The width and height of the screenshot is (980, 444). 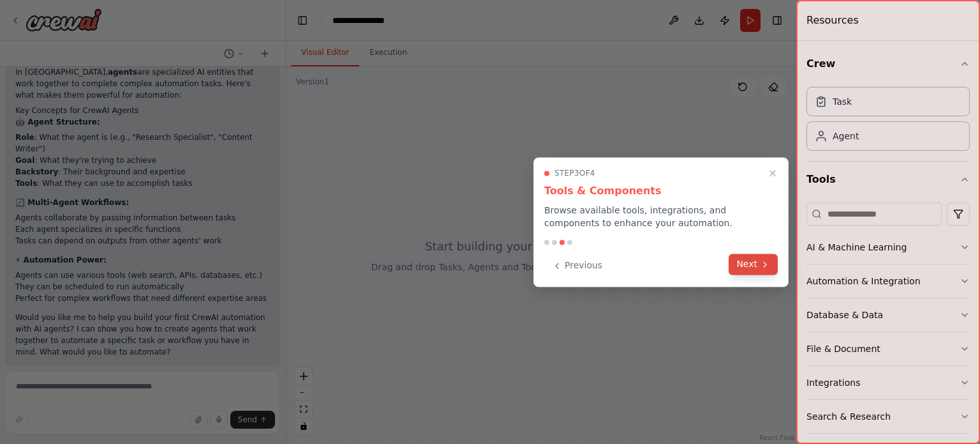 I want to click on button: Previous, so click(x=576, y=265).